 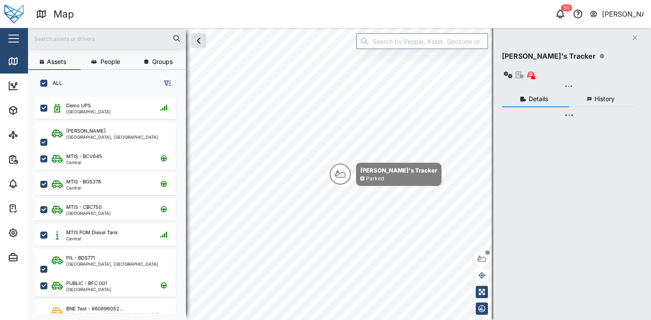 I want to click on div: PUBLIC - BFC 001, so click(x=86, y=284).